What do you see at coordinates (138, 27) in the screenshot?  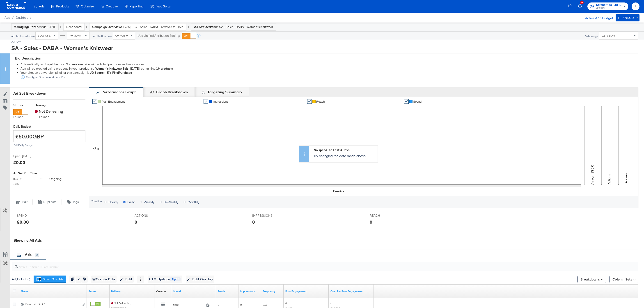 I see `a: Campaign Overview: (LOW) - SA - Sales - DABA - Always On - (SP)` at bounding box center [138, 27].